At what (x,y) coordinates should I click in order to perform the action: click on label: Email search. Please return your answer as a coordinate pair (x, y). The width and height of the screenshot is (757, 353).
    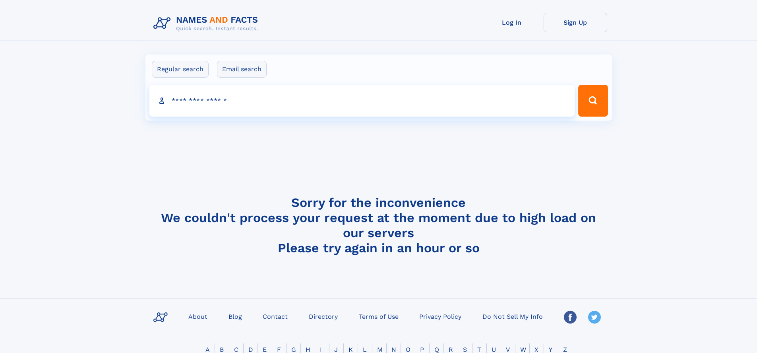
    Looking at the image, I should click on (242, 69).